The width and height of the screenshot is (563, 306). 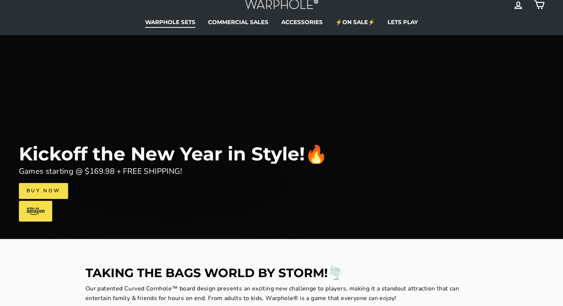 What do you see at coordinates (100, 171) in the screenshot?
I see `div: Games starting @ $169.98 + FREE SHIPPING!` at bounding box center [100, 171].